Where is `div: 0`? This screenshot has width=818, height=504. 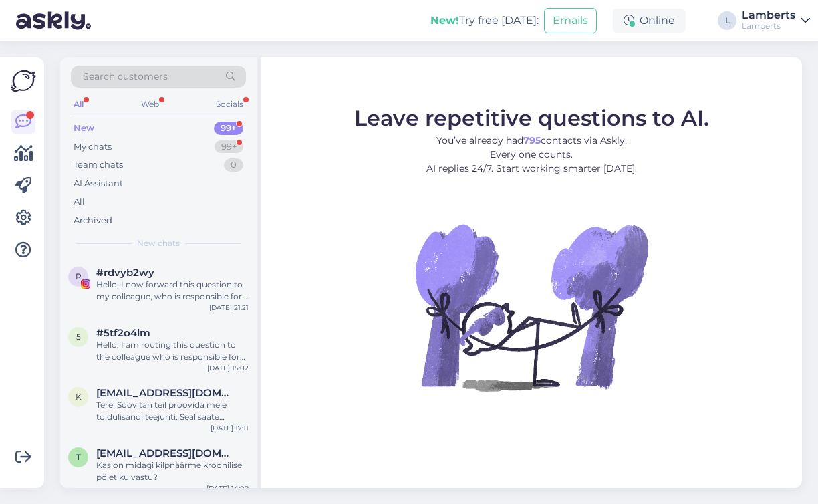
div: 0 is located at coordinates (234, 165).